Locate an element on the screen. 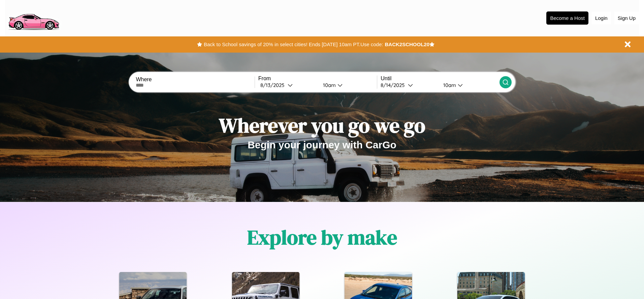  label: From is located at coordinates (318, 79).